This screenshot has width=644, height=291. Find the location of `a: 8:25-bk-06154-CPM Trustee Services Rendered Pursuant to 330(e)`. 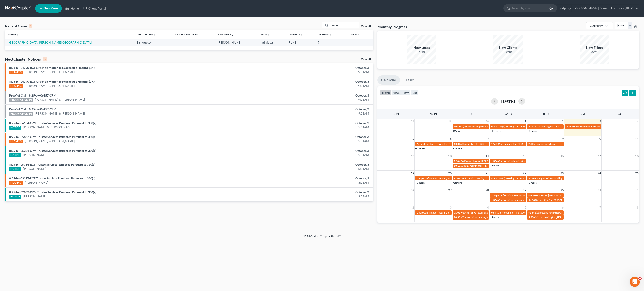

a: 8:25-bk-06154-CPM Trustee Services Rendered Pursuant to 330(e) is located at coordinates (53, 123).